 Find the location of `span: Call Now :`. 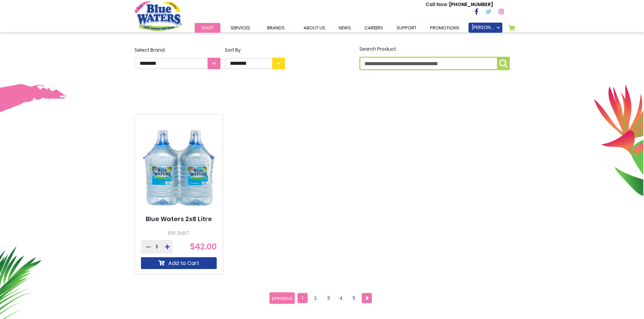

span: Call Now : is located at coordinates (438, 4).